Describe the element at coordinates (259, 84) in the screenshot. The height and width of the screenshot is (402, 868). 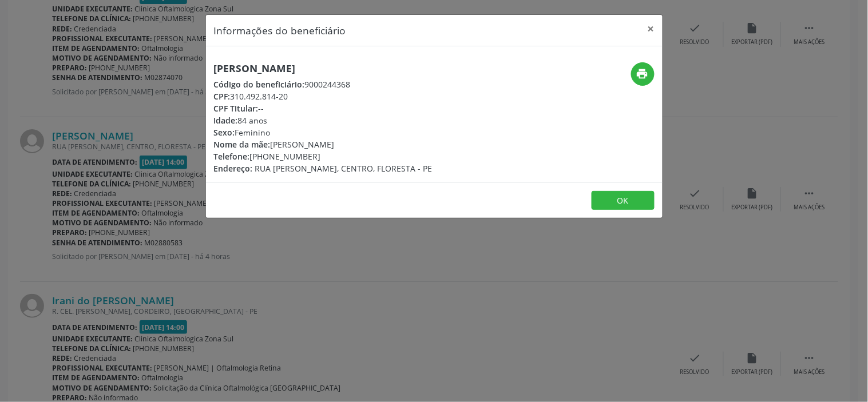
I see `span: Código do beneficiário:` at that location.